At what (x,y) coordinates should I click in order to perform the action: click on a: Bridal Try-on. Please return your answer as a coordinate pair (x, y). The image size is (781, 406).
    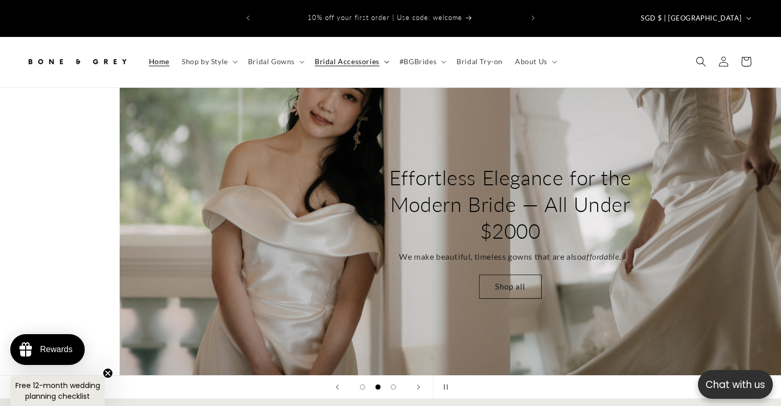
    Looking at the image, I should click on (479, 62).